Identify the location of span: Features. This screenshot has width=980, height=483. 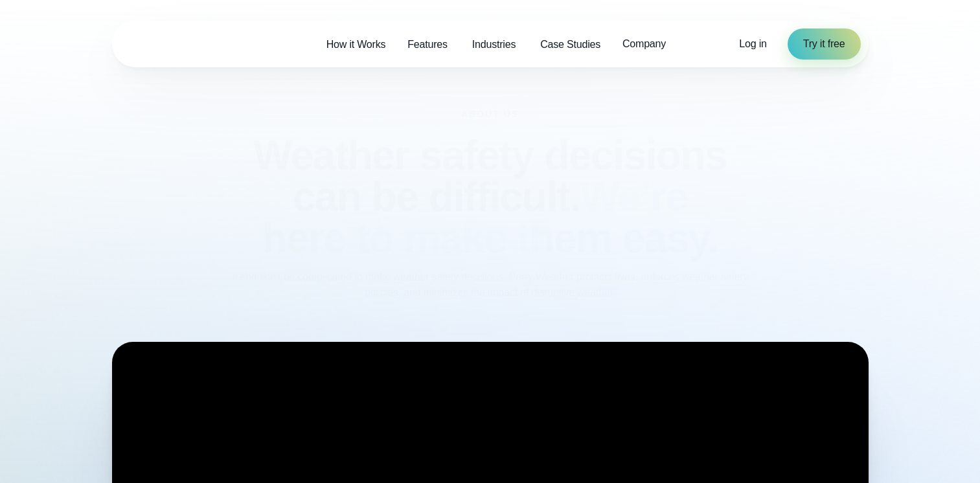
(428, 45).